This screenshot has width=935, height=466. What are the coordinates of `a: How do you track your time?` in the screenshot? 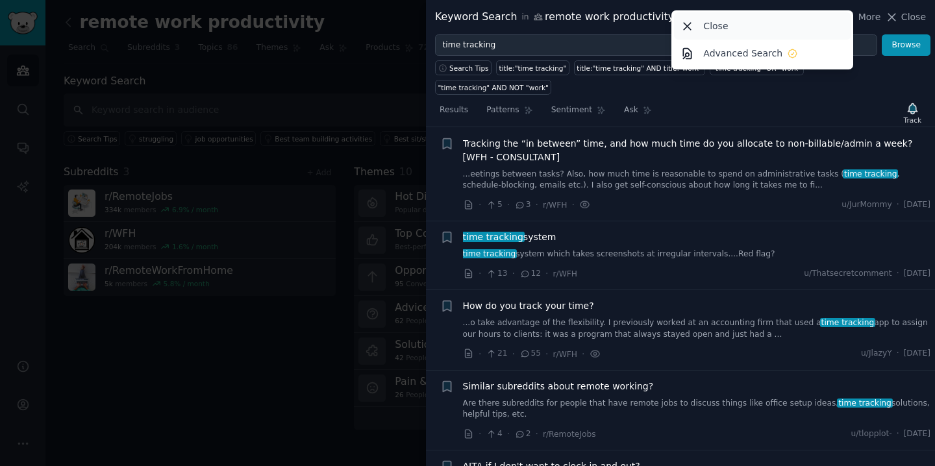 It's located at (528, 306).